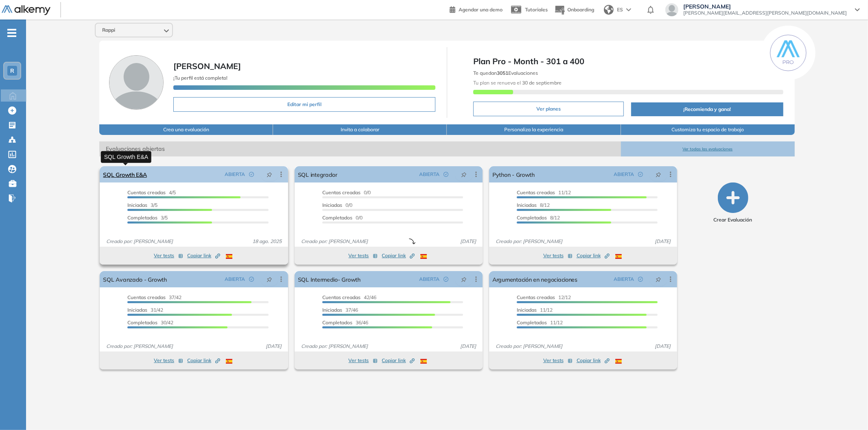 This screenshot has width=868, height=430. Describe the element at coordinates (548, 109) in the screenshot. I see `button: Ver planes` at that location.